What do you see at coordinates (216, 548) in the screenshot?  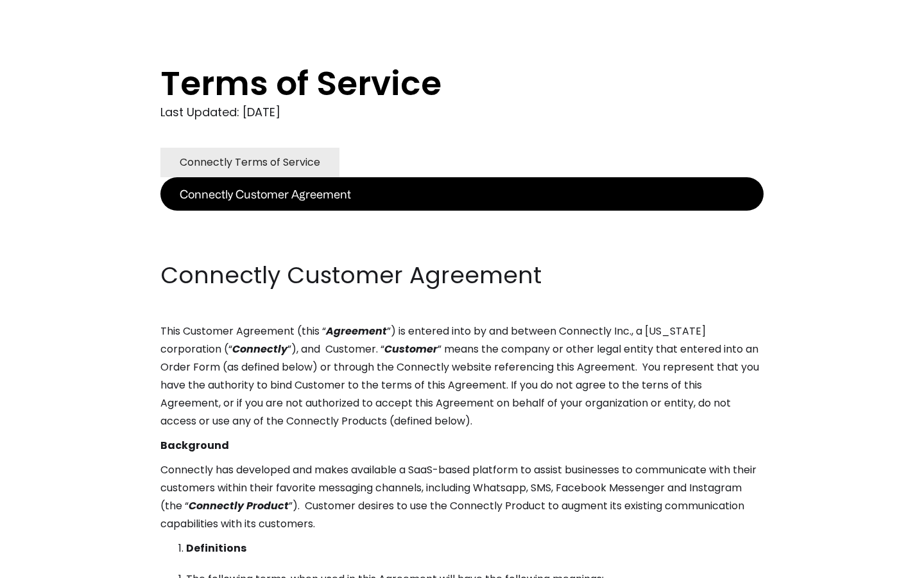 I see `strong: Definitions` at bounding box center [216, 548].